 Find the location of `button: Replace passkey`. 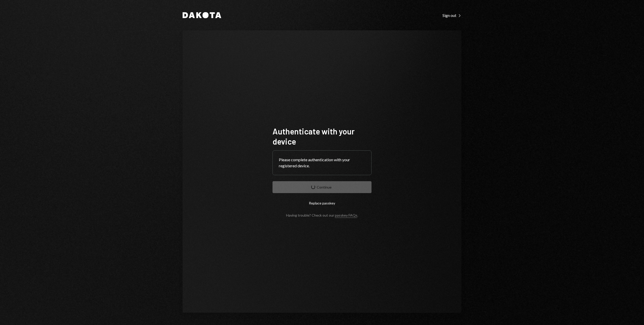

button: Replace passkey is located at coordinates (322, 203).